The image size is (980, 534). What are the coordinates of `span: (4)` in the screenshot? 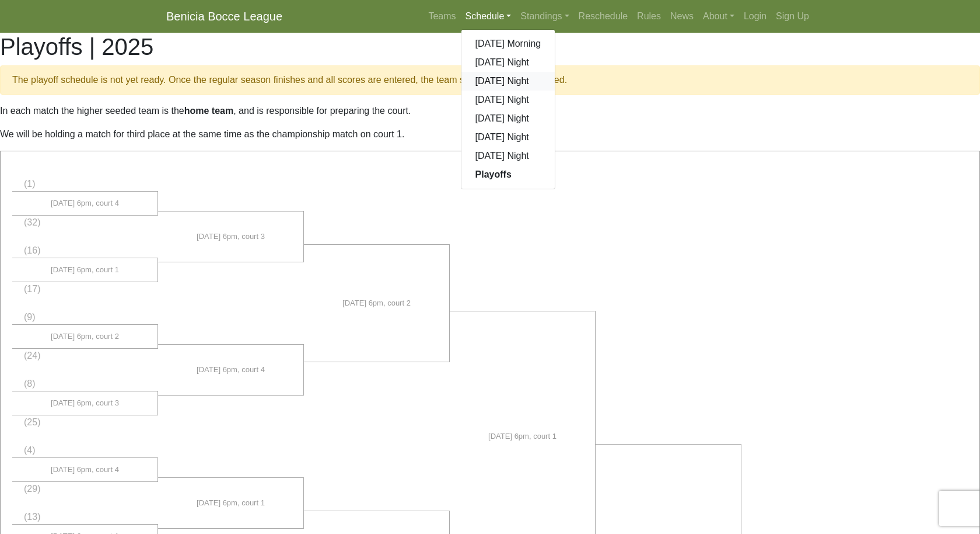 It's located at (30, 450).